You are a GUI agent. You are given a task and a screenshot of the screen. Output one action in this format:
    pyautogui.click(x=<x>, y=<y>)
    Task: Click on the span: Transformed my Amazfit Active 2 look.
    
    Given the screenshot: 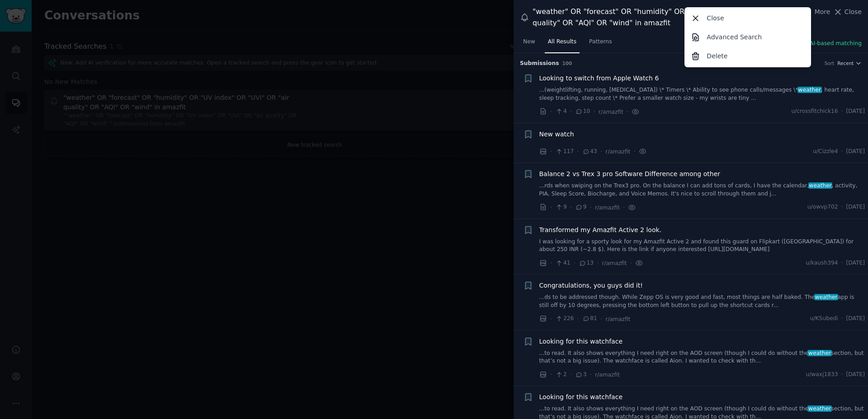 What is the action you would take?
    pyautogui.click(x=600, y=230)
    